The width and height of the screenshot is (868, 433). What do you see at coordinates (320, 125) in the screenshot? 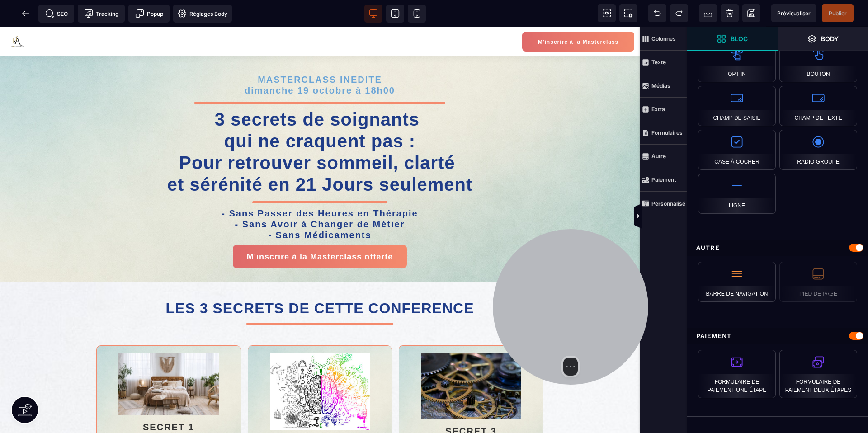
I see `h1: 3 secrets de soignants qui ne craquent pas : Pour retrouver sommeil, clarté et sérénité en 21 Jou...` at bounding box center [320, 125].